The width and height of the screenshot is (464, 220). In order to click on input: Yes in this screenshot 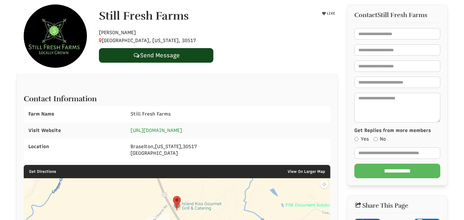, I will do `click(356, 139)`.